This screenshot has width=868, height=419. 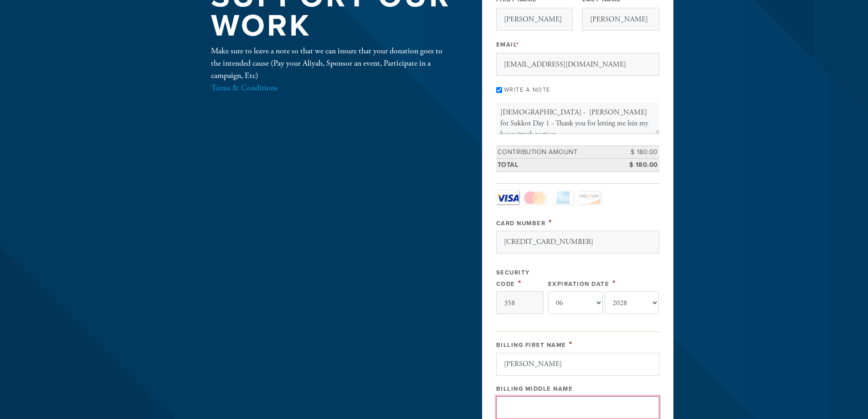 What do you see at coordinates (513, 278) in the screenshot?
I see `label: Security Code` at bounding box center [513, 278].